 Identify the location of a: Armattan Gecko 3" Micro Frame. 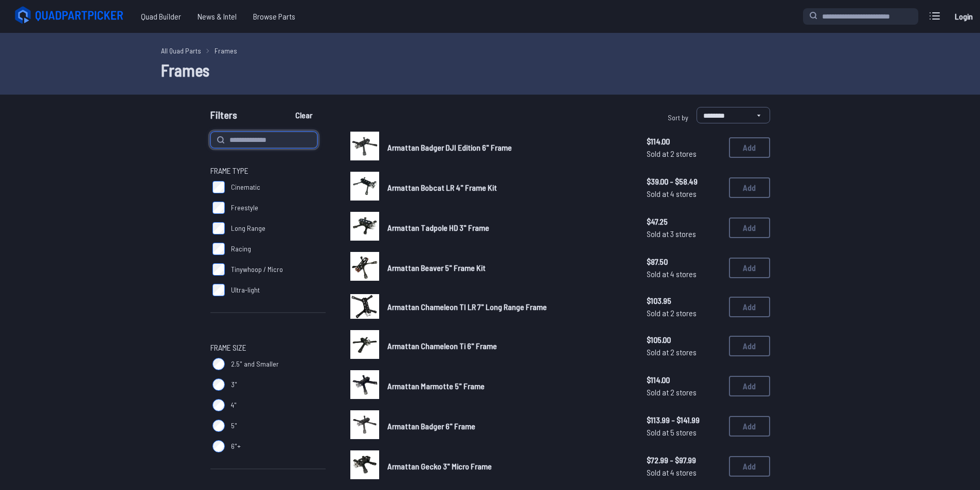
(509, 467).